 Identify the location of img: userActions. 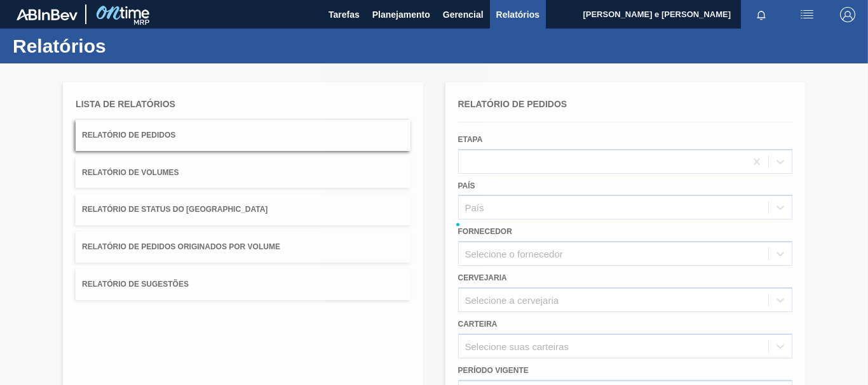
(806, 14).